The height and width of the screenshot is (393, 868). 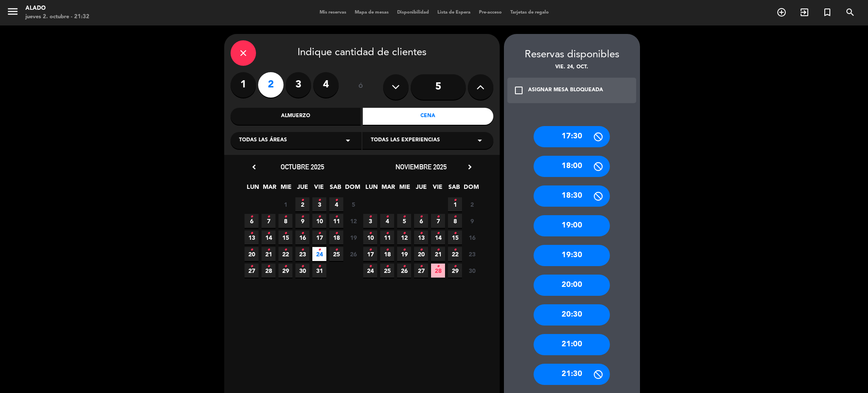 What do you see at coordinates (572, 315) in the screenshot?
I see `div: 20:30` at bounding box center [572, 315].